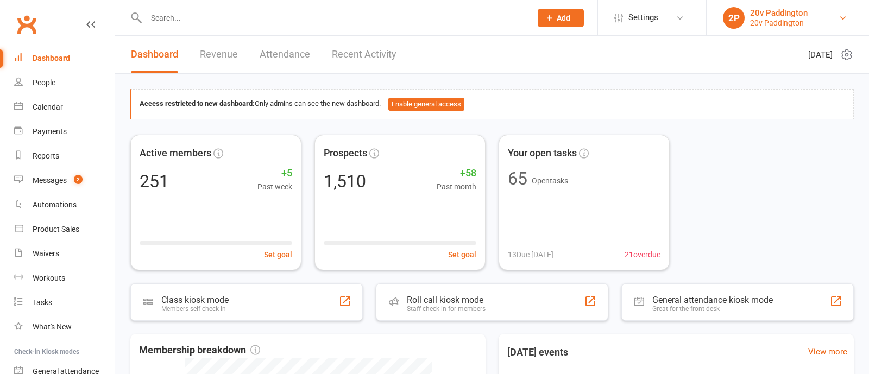 The image size is (869, 374). I want to click on button: Add, so click(560, 18).